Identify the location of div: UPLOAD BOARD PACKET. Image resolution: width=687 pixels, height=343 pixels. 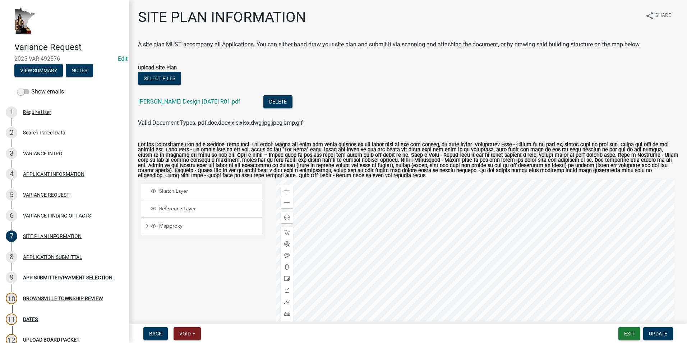
(51, 340).